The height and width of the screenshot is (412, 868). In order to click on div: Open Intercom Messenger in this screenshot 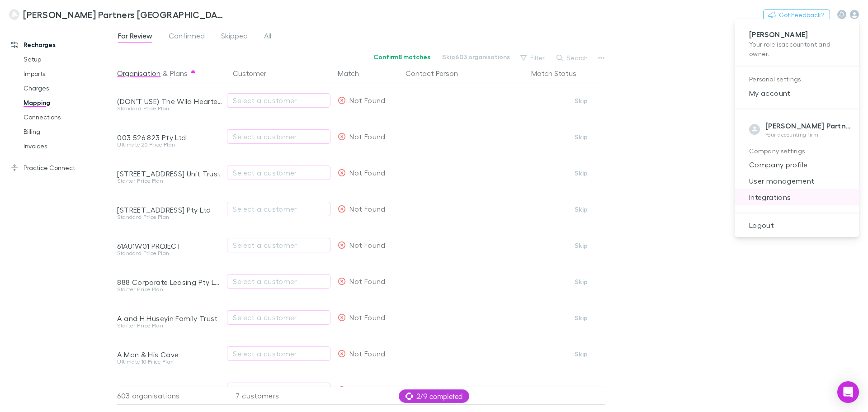, I will do `click(848, 392)`.